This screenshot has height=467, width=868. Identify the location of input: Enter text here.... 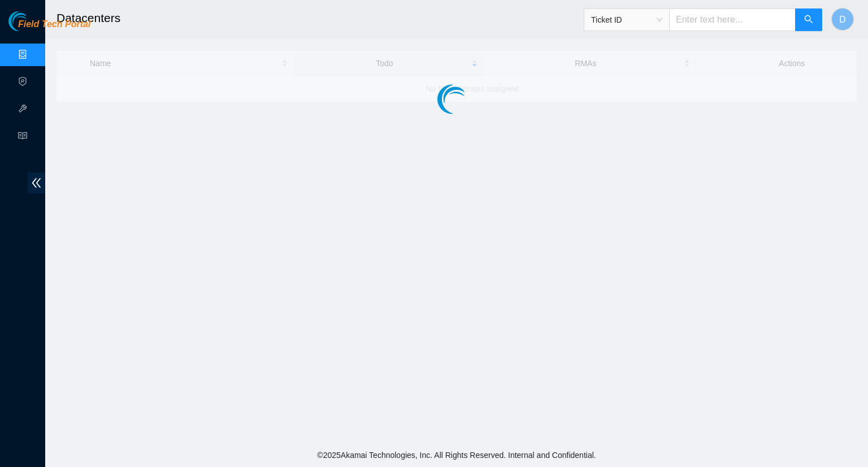
(733, 20).